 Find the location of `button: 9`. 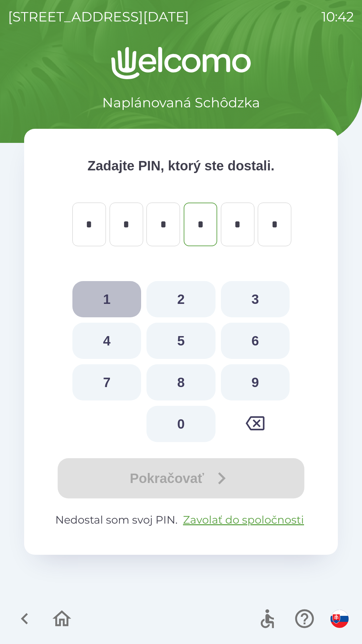

button: 9 is located at coordinates (255, 382).